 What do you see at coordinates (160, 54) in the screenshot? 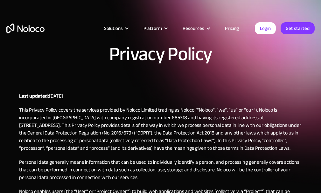
I see `h1: Privacy Policy` at bounding box center [160, 54].